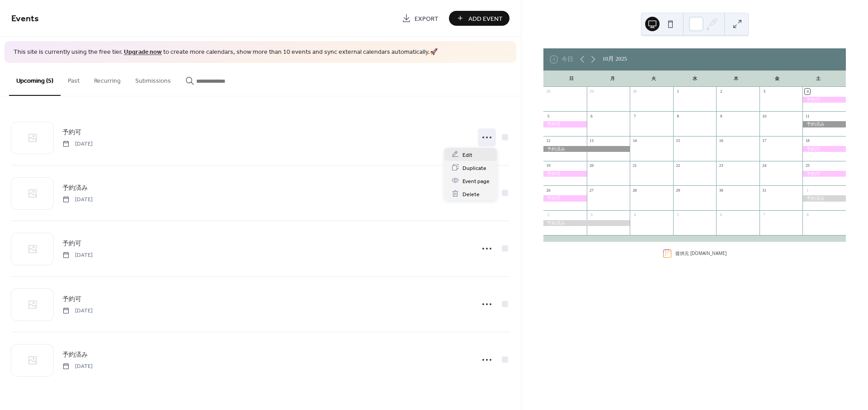 The height and width of the screenshot is (410, 868). Describe the element at coordinates (653, 79) in the screenshot. I see `div: 火` at that location.